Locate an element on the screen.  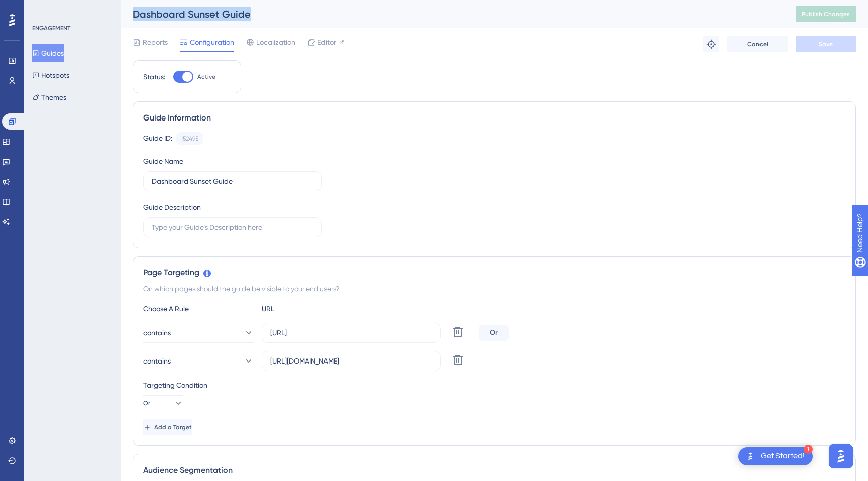
div: Targeting Condition is located at coordinates (494, 385).